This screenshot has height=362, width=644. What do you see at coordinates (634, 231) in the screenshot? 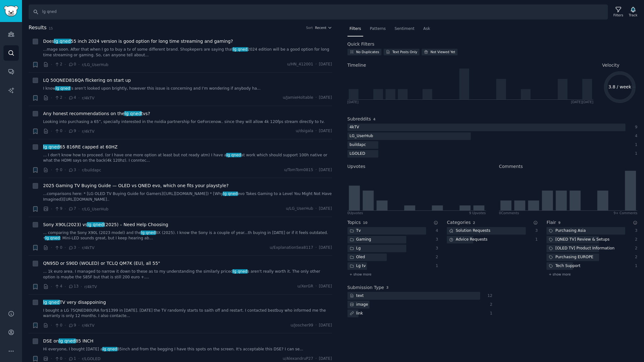
I see `div: 3` at bounding box center [634, 231].